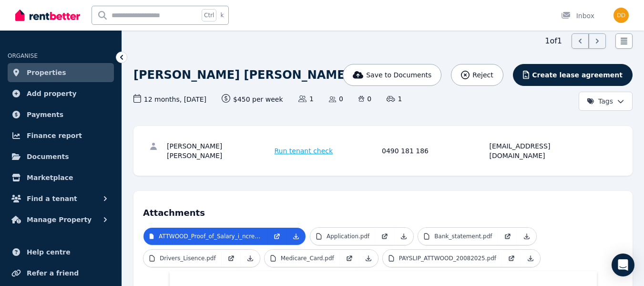  Describe the element at coordinates (182, 258) in the screenshot. I see `a: Drivers_Lisence.pdf` at that location.